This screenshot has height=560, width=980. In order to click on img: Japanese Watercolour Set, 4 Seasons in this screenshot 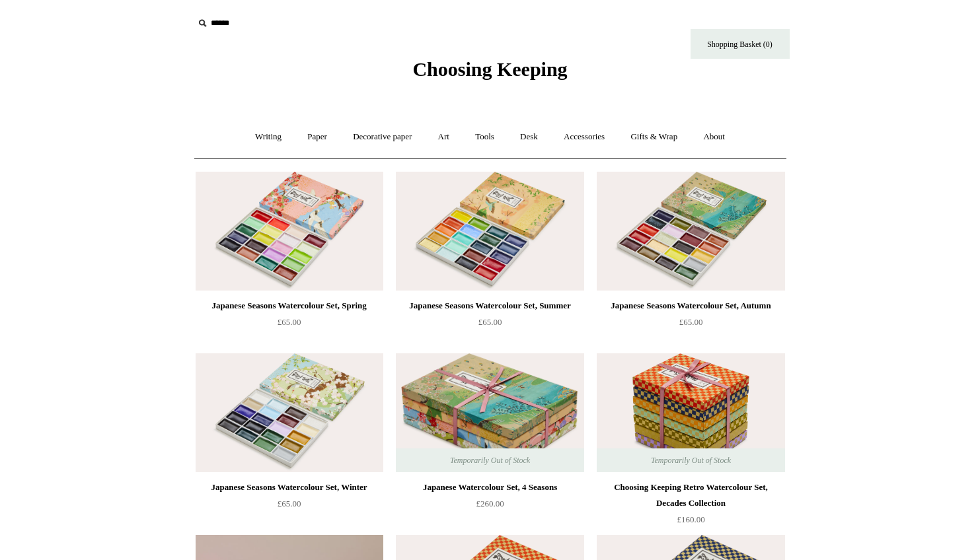, I will do `click(489, 413)`.